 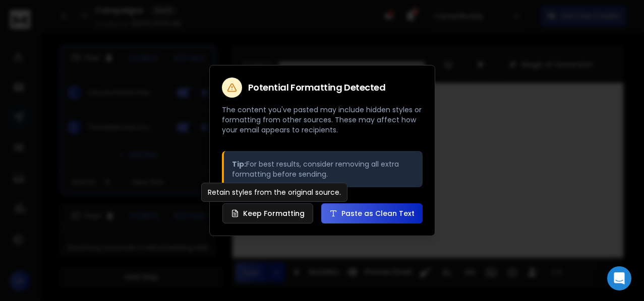 I want to click on h2: Potential Formatting Detected, so click(x=316, y=87).